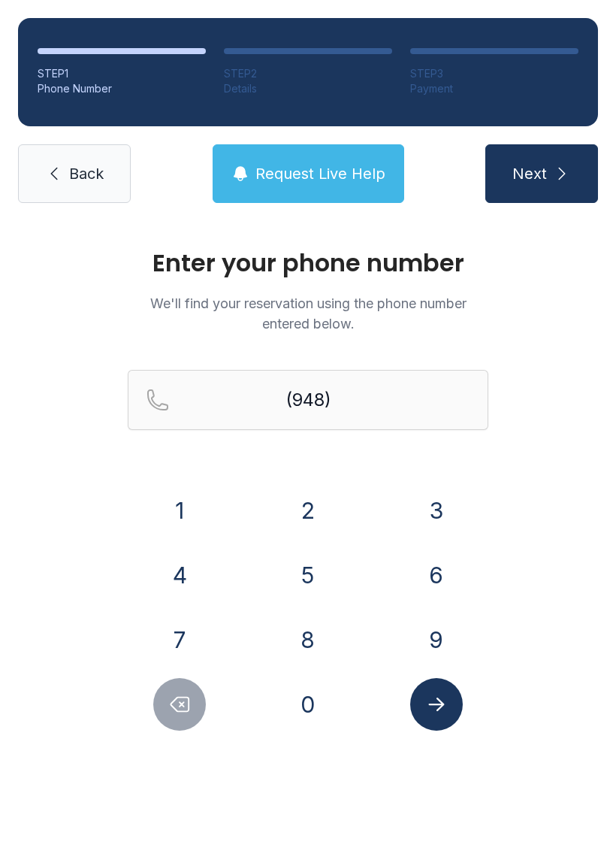 This screenshot has width=616, height=854. What do you see at coordinates (308, 400) in the screenshot?
I see `input: Reservation phone number` at bounding box center [308, 400].